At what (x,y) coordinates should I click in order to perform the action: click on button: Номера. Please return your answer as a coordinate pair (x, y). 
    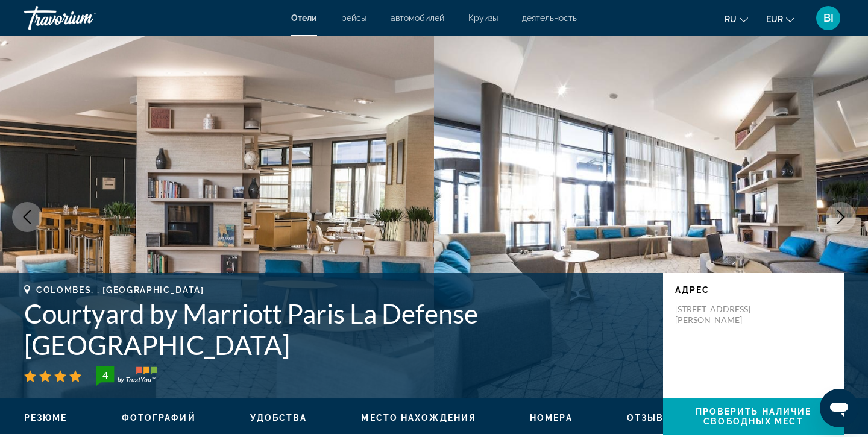
    Looking at the image, I should click on (551, 418).